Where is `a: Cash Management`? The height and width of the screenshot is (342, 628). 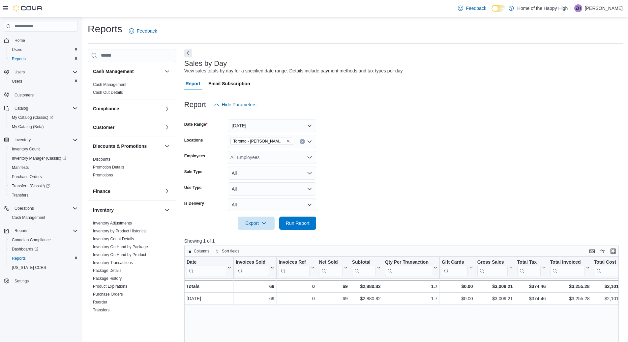 a: Cash Management is located at coordinates (109, 85).